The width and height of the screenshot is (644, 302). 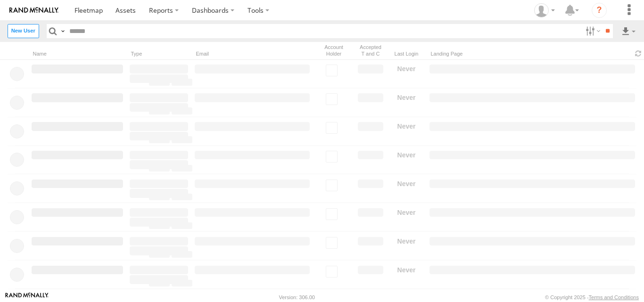 I want to click on label: Export results as..., so click(x=628, y=31).